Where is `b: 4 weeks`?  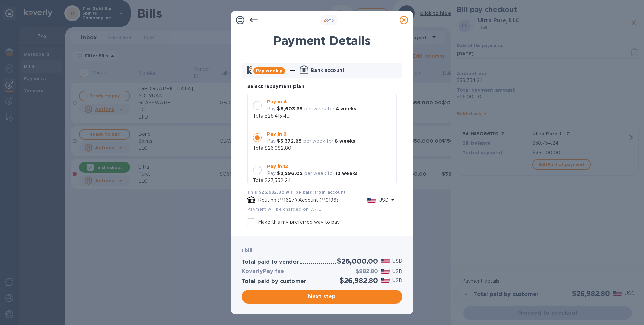
b: 4 weeks is located at coordinates (346, 109).